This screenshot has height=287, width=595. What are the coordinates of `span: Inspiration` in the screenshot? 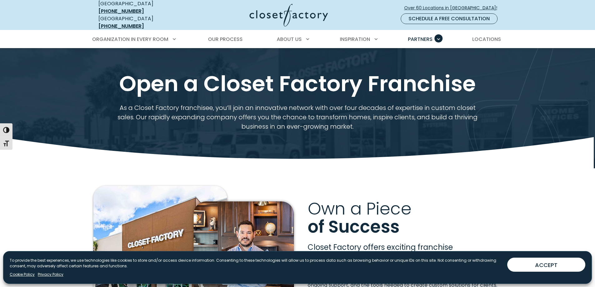 It's located at (355, 39).